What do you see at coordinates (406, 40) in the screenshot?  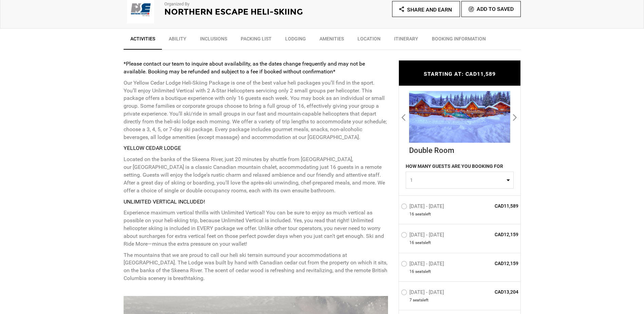 I see `a: Itinerary` at bounding box center [406, 40].